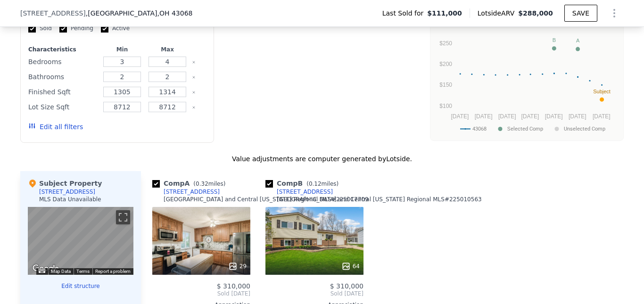  Describe the element at coordinates (526, 80) in the screenshot. I see `svg: A chart.` at that location.